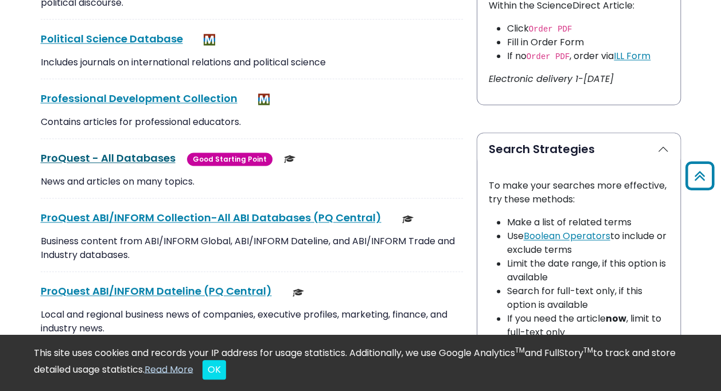  What do you see at coordinates (252, 248) in the screenshot?
I see `p: Business content from ABI/INFORM Global, ABI/INFORM Dateline, and ABI/INFORM Trade and Industry d...` at bounding box center [252, 248].